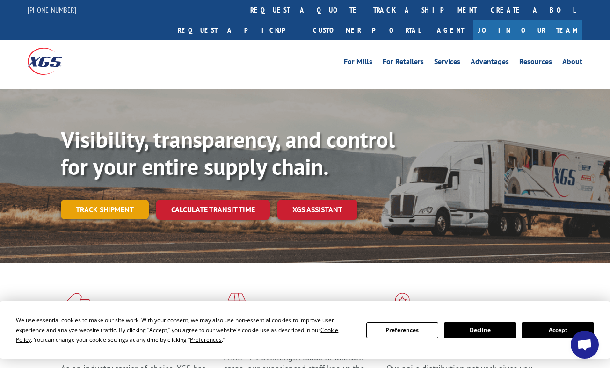  Describe the element at coordinates (572, 63) in the screenshot. I see `a: About` at that location.